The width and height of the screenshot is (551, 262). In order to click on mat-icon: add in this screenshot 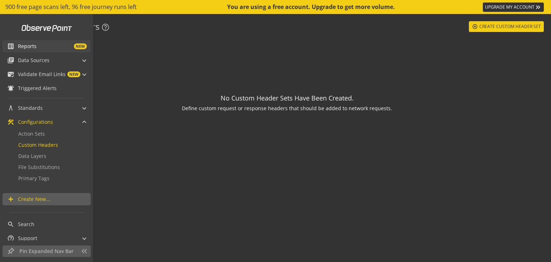, I will do `click(11, 199)`.